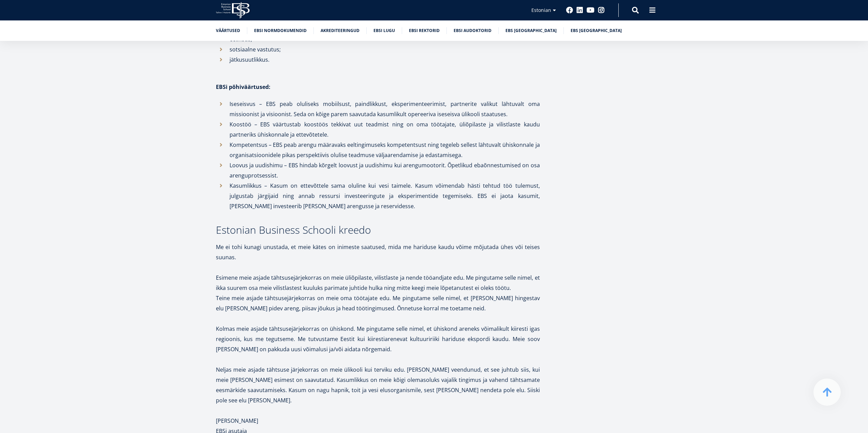 This screenshot has height=433, width=868. What do you see at coordinates (591, 10) in the screenshot?
I see `a: Youtube` at bounding box center [591, 10].